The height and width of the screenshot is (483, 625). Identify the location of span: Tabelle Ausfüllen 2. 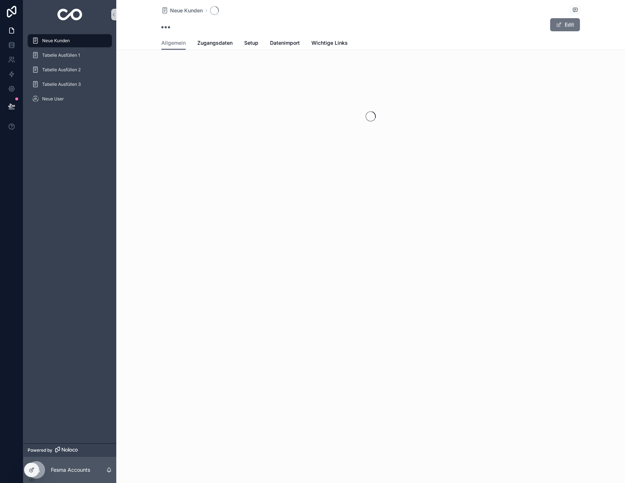
(61, 70).